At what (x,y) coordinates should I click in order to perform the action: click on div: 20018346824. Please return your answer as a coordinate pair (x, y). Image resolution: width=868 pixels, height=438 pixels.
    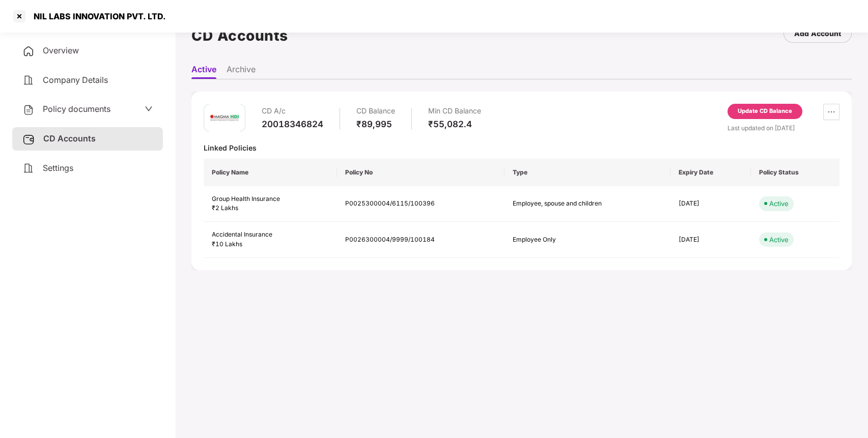
    Looking at the image, I should click on (292, 124).